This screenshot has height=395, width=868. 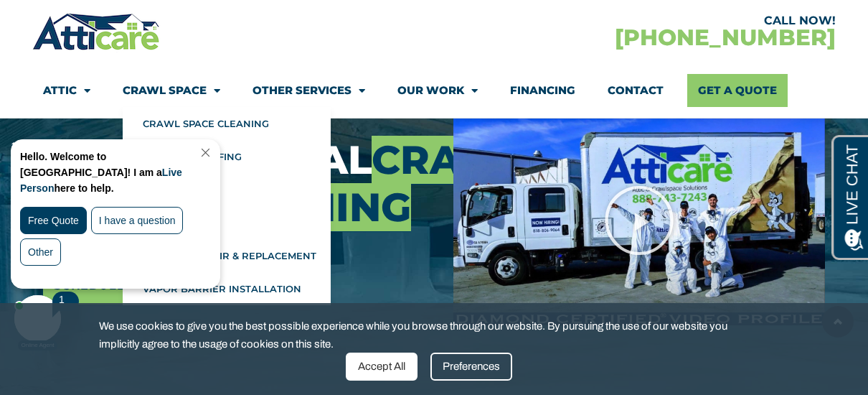 I want to click on a: Attic, so click(x=67, y=90).